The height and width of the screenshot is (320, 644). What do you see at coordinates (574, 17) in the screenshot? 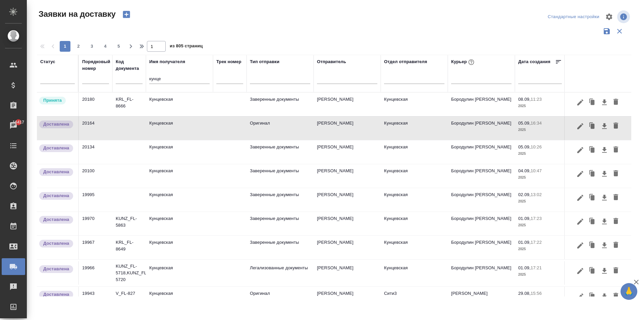
I see `div: split button` at bounding box center [574, 17].